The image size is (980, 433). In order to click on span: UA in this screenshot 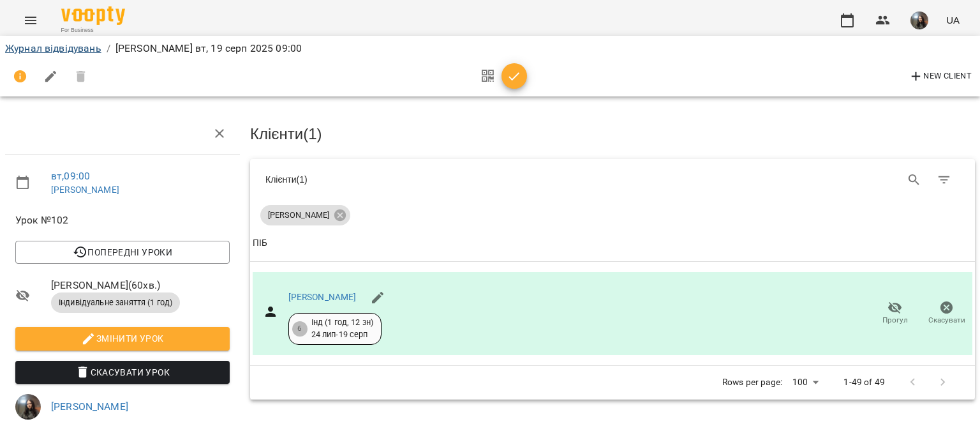, I will do `click(952, 19)`.